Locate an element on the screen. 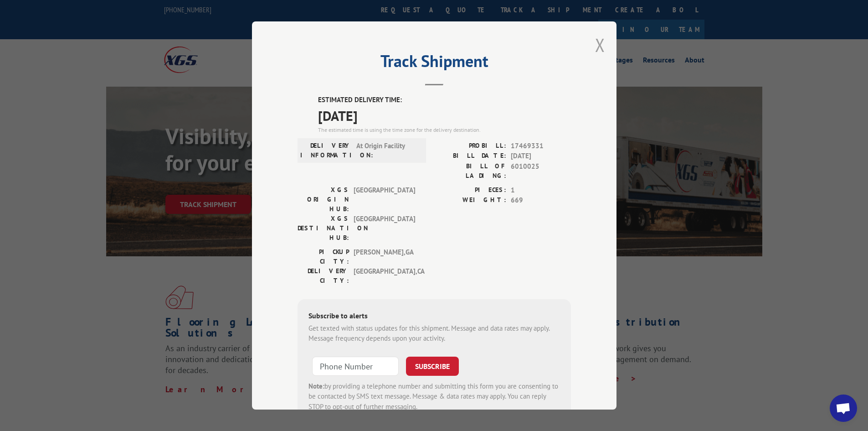 The width and height of the screenshot is (868, 431). label: XGS ORIGIN HUB: is located at coordinates (324, 200).